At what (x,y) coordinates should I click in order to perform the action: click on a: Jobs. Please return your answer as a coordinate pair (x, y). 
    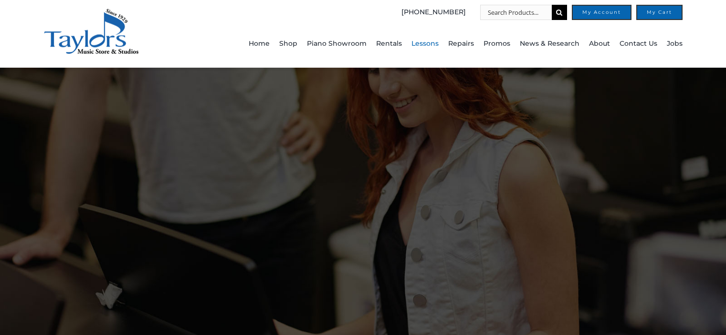
    Looking at the image, I should click on (674, 44).